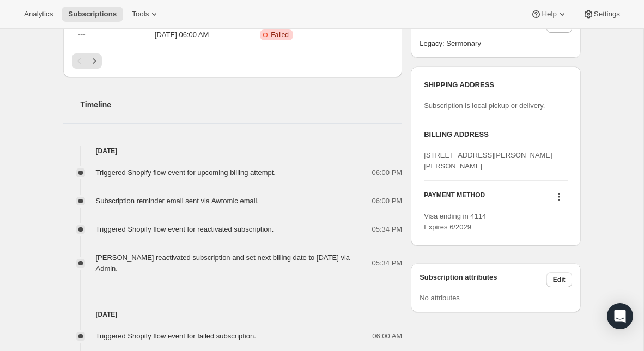 The width and height of the screenshot is (644, 351). What do you see at coordinates (607, 14) in the screenshot?
I see `span: Settings` at bounding box center [607, 14].